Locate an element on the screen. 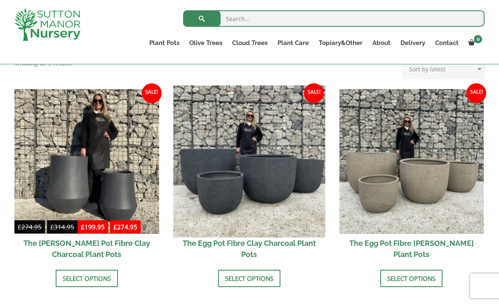 The height and width of the screenshot is (304, 499). a: Delivery is located at coordinates (413, 43).